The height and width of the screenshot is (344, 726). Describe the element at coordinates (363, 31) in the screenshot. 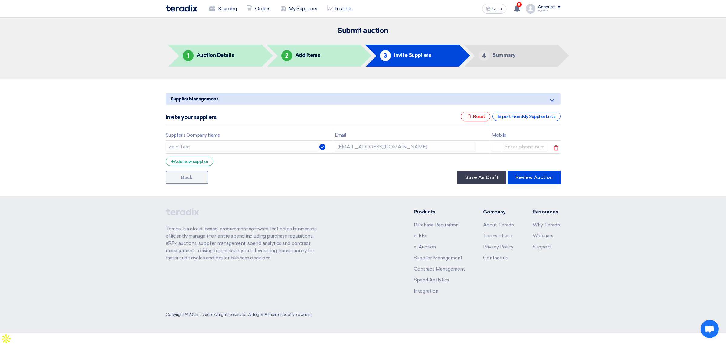

I see `h2: Submit auction` at that location.